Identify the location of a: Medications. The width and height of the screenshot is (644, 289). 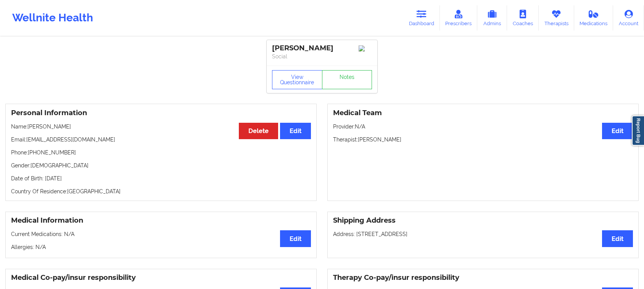
(594, 18).